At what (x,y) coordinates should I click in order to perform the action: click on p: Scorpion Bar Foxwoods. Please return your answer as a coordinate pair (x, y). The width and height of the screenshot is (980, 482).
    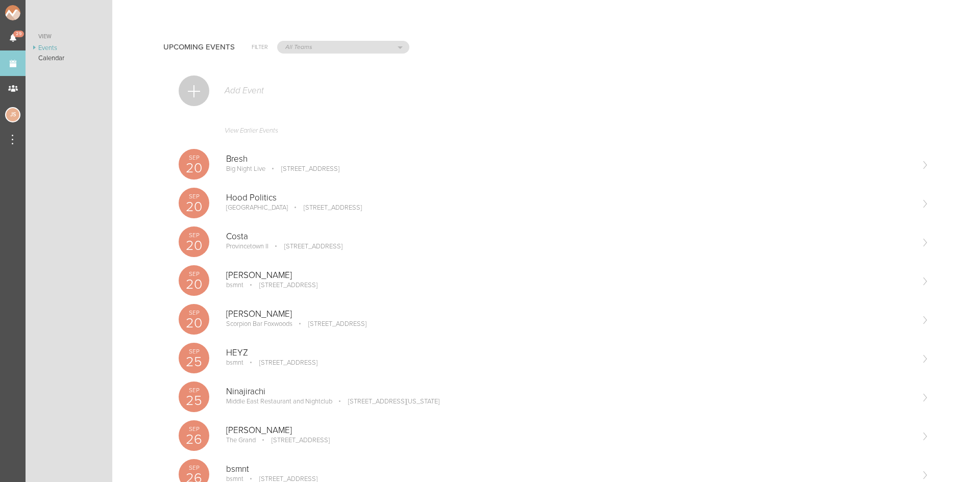
    Looking at the image, I should click on (259, 324).